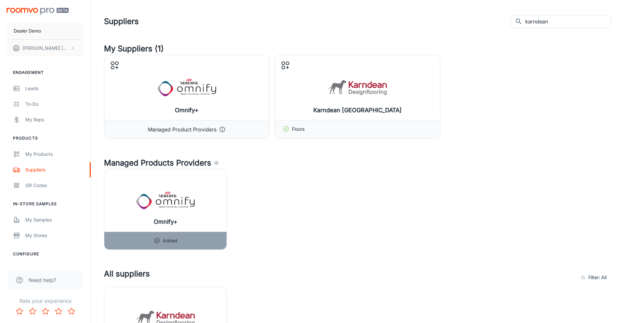 The height and width of the screenshot is (323, 624). What do you see at coordinates (59, 311) in the screenshot?
I see `button: Rate 4 star` at bounding box center [59, 311].